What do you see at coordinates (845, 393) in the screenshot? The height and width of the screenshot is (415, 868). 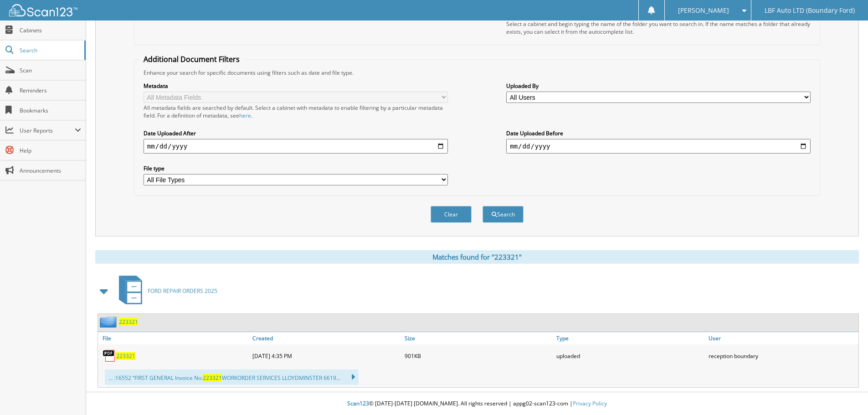 I see `div: Chat Widget` at bounding box center [845, 393].